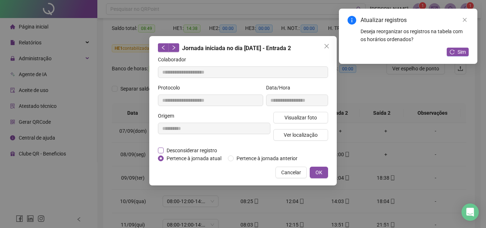  What do you see at coordinates (300, 117) in the screenshot?
I see `button: Visualizar foto` at bounding box center [300, 117].